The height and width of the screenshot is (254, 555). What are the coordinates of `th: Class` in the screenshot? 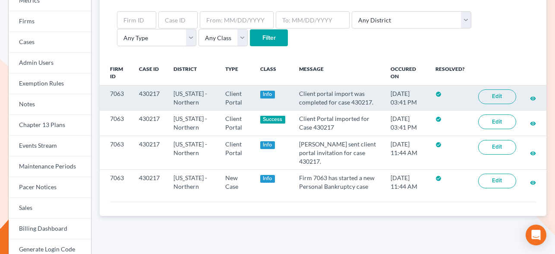 It's located at (273, 73).